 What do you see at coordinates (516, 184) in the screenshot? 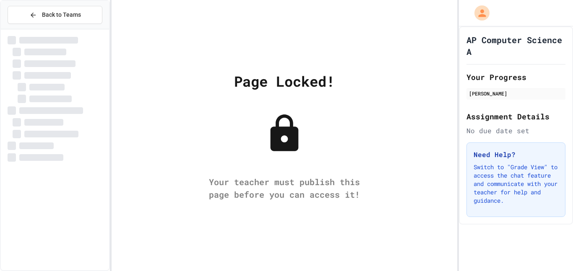
I see `p: Switch to "Grade View" to access the chat feature and communicate with your teacher for help and ...` at bounding box center [516, 184].